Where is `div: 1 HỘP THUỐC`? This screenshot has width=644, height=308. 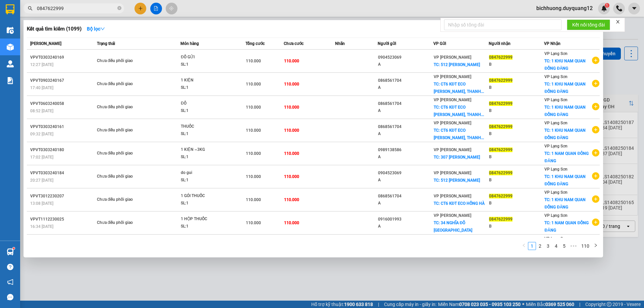
div: 1 HỘP THUỐC is located at coordinates (206, 219).